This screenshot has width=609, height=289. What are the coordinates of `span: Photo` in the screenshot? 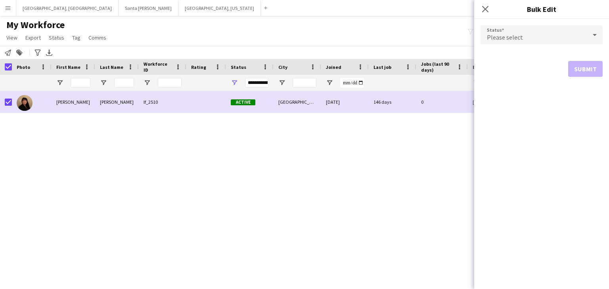 It's located at (23, 67).